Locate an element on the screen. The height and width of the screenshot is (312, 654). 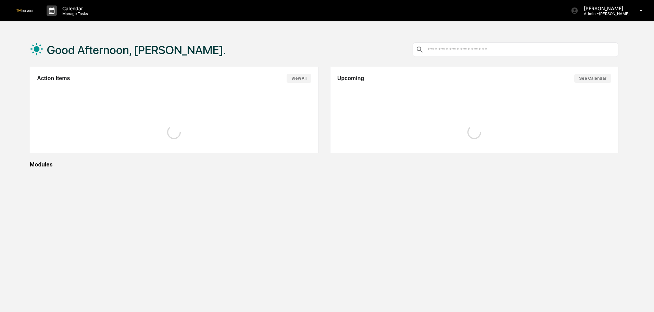
div: Modules is located at coordinates (324, 164).